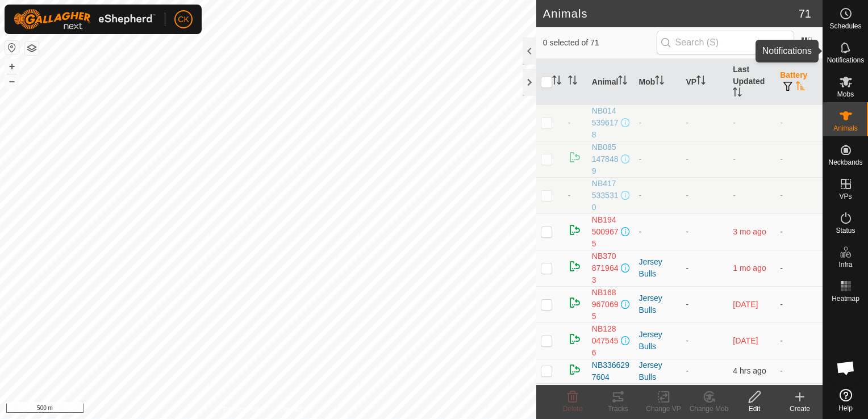 The height and width of the screenshot is (419, 868). What do you see at coordinates (845, 129) in the screenshot?
I see `span: Animals` at bounding box center [845, 129].